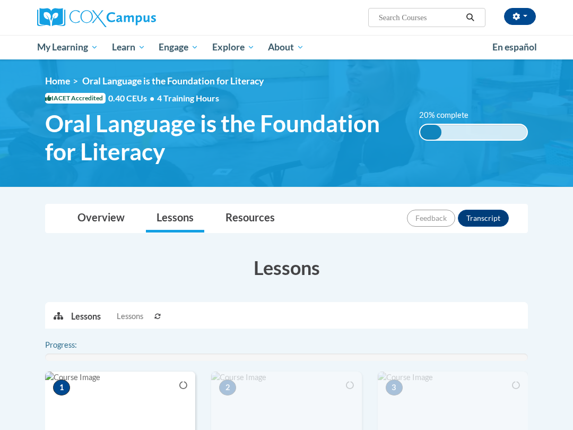 The width and height of the screenshot is (573, 430). What do you see at coordinates (394, 387) in the screenshot?
I see `span: 3` at bounding box center [394, 387].